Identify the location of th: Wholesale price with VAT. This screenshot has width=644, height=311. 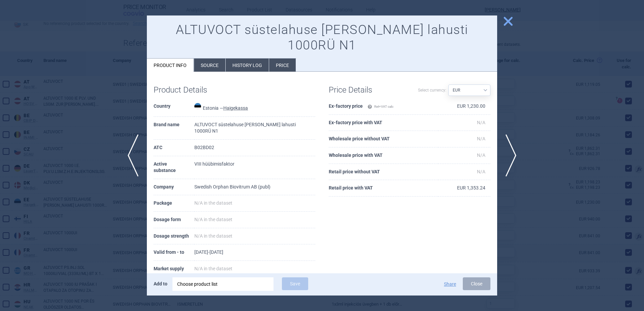
(383, 156).